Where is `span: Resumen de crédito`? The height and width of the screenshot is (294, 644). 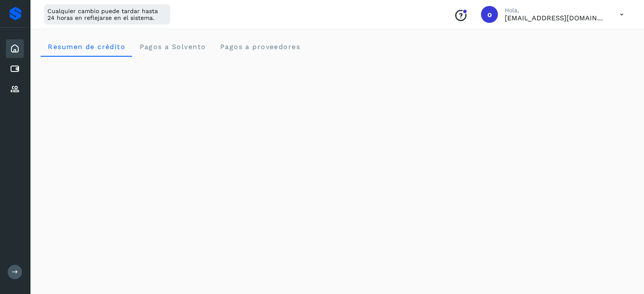
span: Resumen de crédito is located at coordinates (86, 47).